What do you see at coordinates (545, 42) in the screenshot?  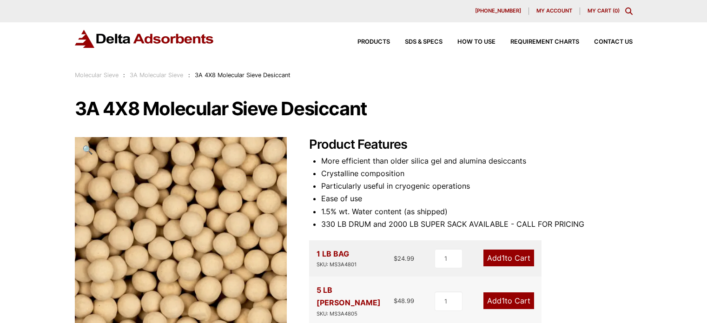 I see `span: Requirement Charts` at bounding box center [545, 42].